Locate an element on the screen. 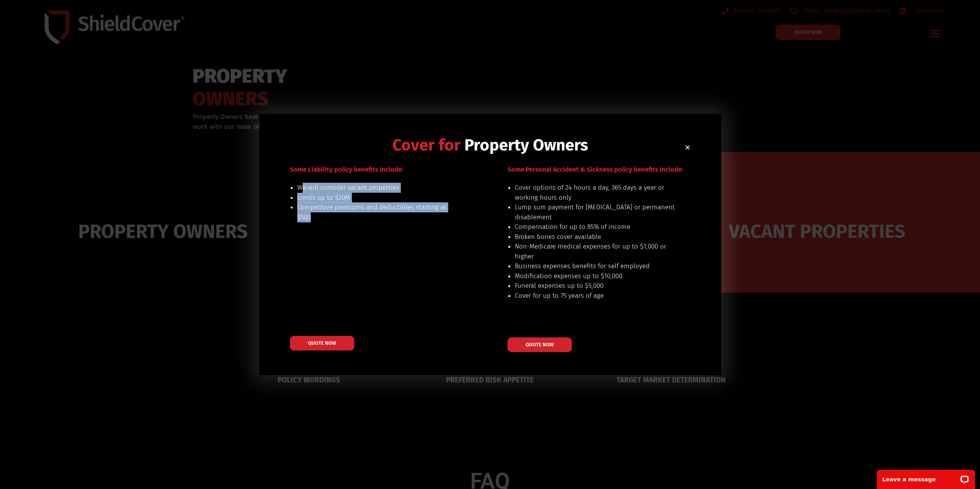 The image size is (980, 489). li: We will consider vacant properties is located at coordinates (377, 188).